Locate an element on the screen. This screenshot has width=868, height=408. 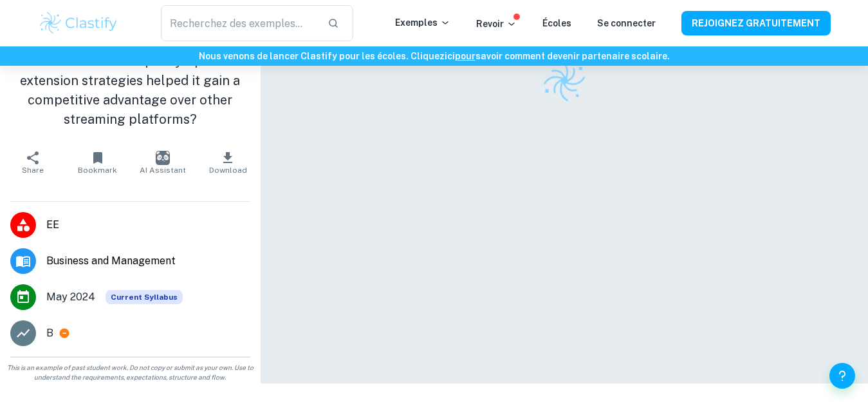
h1: To what extent has Spotify's product extension strategies helped it gain a competitive advantage ... is located at coordinates (130, 90).